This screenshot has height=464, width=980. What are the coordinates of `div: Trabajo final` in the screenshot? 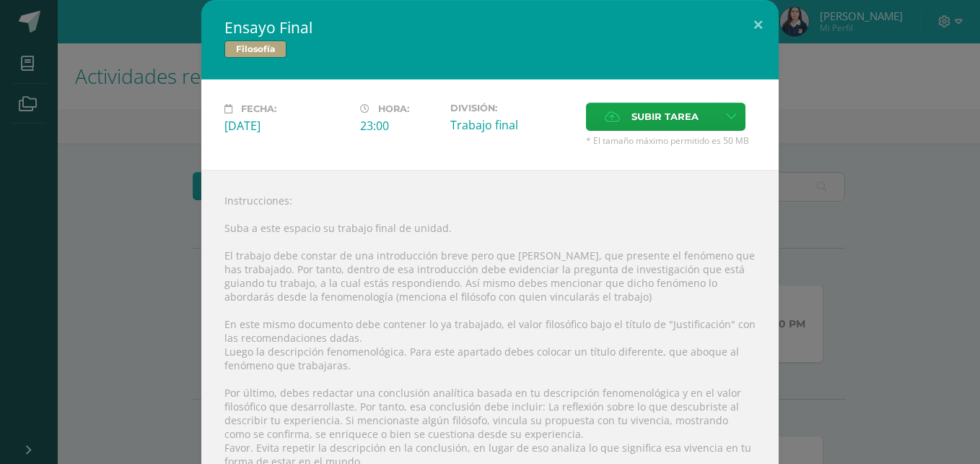 It's located at (513, 125).